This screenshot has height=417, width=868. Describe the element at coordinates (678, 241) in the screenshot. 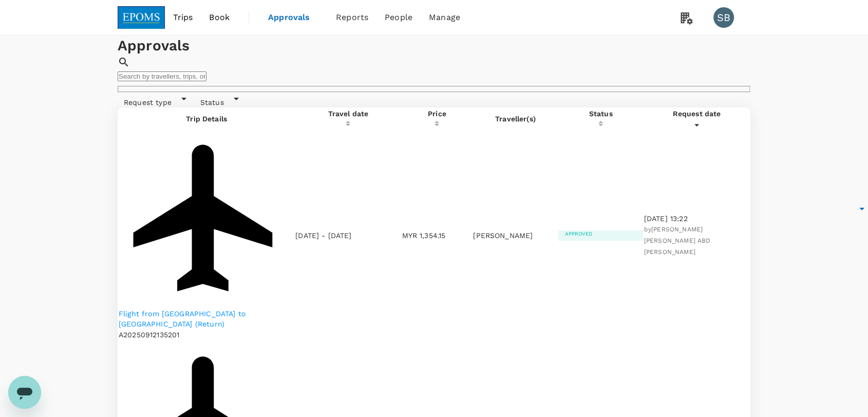

I see `span: by` at that location.